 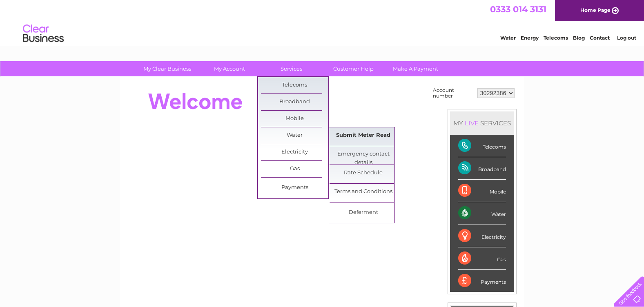 I want to click on a: 0333 014 3131, so click(x=518, y=9).